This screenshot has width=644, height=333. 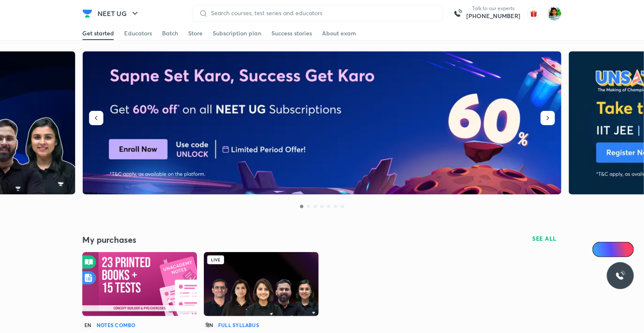 I want to click on span: Ai Doubts, so click(x=617, y=250).